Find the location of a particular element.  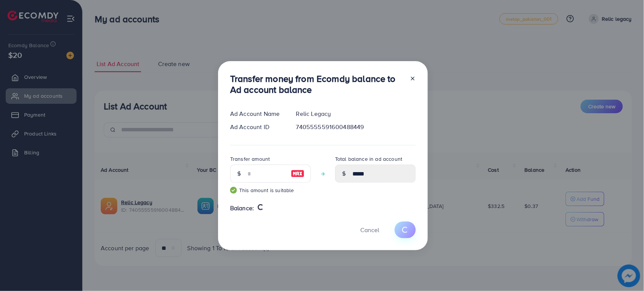

div: Relic Legacy is located at coordinates (356, 114).